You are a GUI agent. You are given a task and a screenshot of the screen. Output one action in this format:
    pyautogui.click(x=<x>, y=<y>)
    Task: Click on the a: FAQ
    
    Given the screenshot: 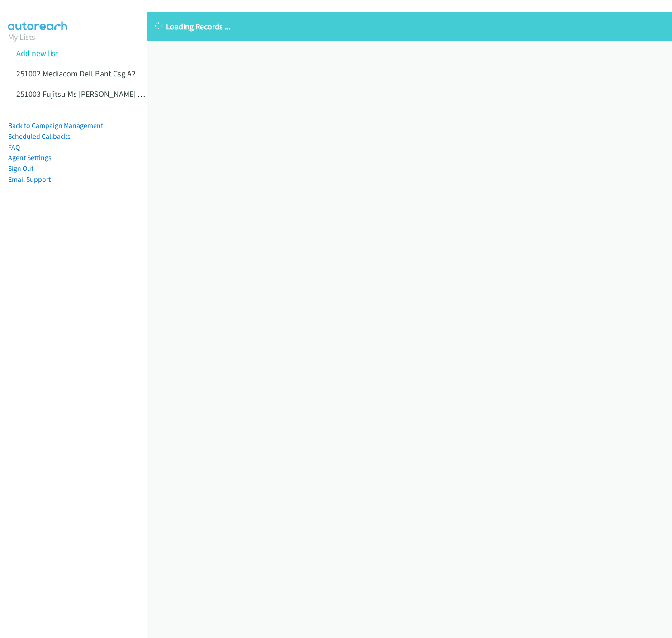 What is the action you would take?
    pyautogui.click(x=14, y=147)
    